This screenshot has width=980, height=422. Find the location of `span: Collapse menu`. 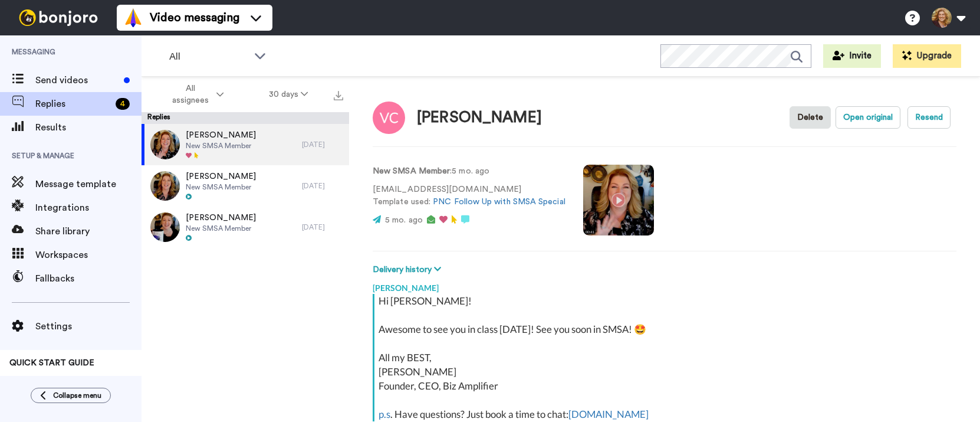

span: Collapse menu is located at coordinates (78, 395).